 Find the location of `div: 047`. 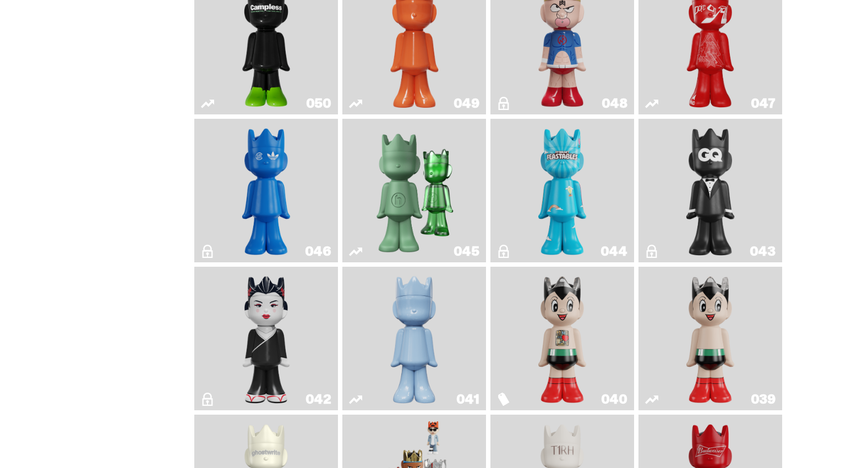

div: 047 is located at coordinates (763, 104).